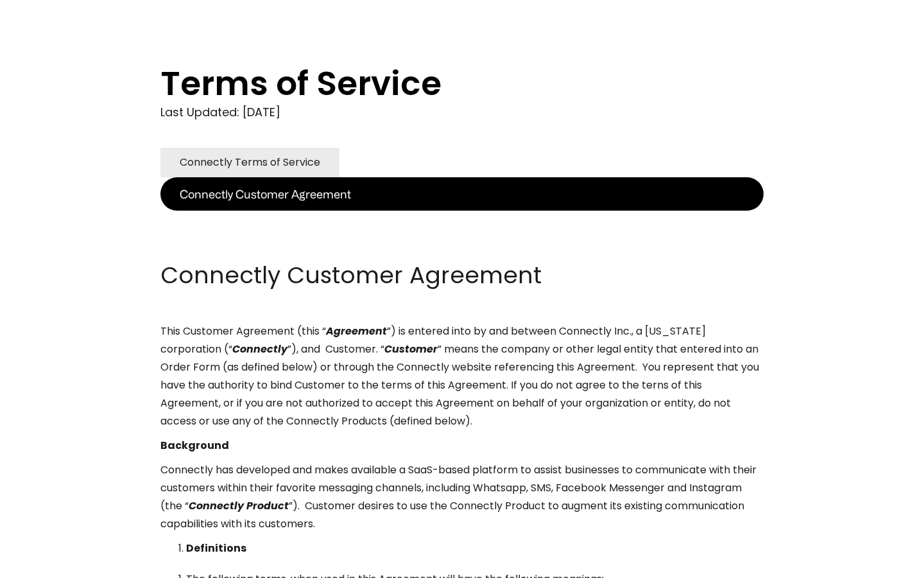 Image resolution: width=924 pixels, height=578 pixels. What do you see at coordinates (195, 445) in the screenshot?
I see `strong: Background` at bounding box center [195, 445].